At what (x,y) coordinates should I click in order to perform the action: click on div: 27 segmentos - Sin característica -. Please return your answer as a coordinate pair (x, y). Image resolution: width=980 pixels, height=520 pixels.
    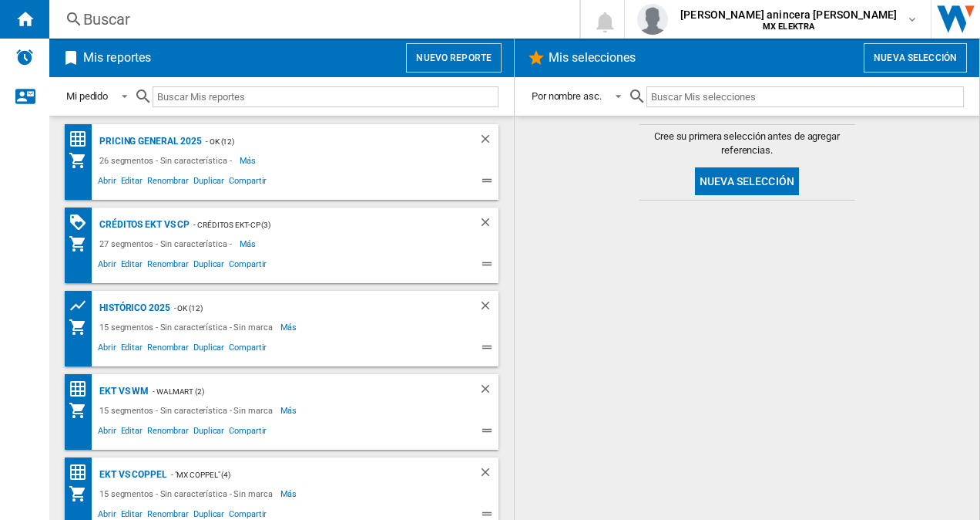
    Looking at the image, I should click on (167, 243).